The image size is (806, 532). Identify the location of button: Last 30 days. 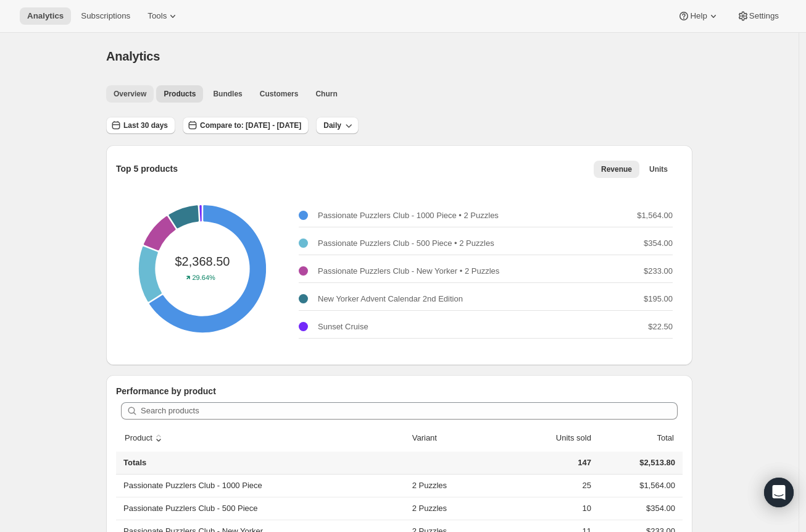
(141, 125).